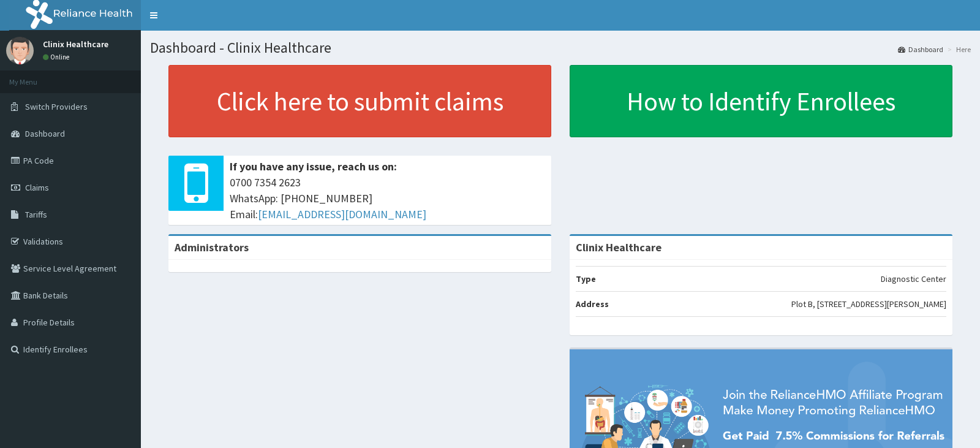 Image resolution: width=980 pixels, height=448 pixels. What do you see at coordinates (958, 49) in the screenshot?
I see `li: Here` at bounding box center [958, 49].